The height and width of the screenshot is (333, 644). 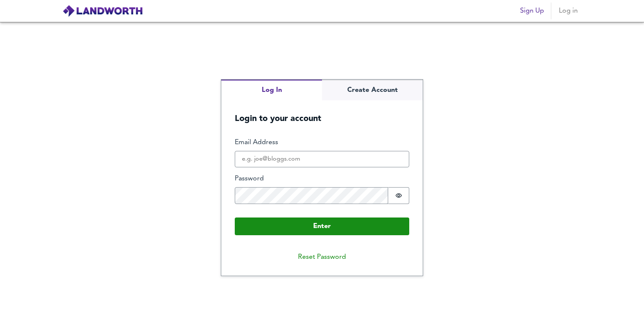 What do you see at coordinates (322, 112) in the screenshot?
I see `h5: Login to your account` at bounding box center [322, 112].